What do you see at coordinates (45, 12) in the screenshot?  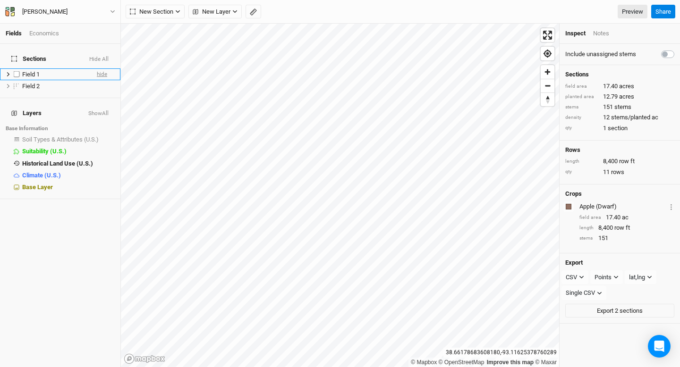 I see `div: David Boatright` at bounding box center [45, 12].